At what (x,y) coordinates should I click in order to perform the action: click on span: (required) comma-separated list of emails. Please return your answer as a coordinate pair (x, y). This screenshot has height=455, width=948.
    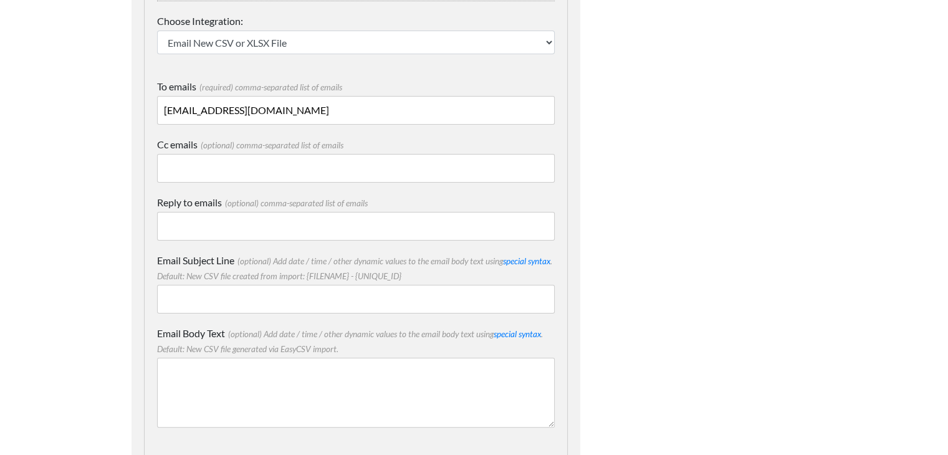
    Looking at the image, I should click on (269, 87).